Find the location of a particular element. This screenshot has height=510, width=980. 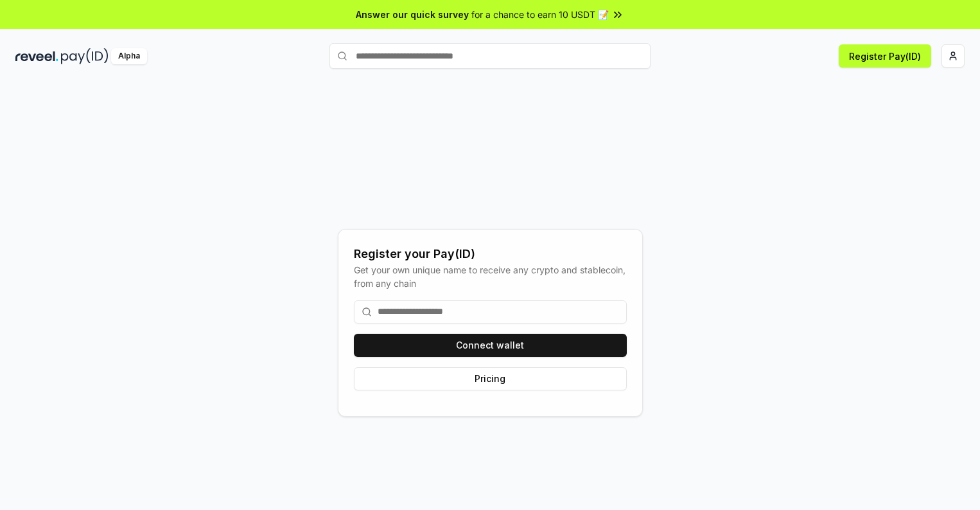

div: Get your own unique name to receive any crypto and stablecoin, from any chain is located at coordinates (490, 276).